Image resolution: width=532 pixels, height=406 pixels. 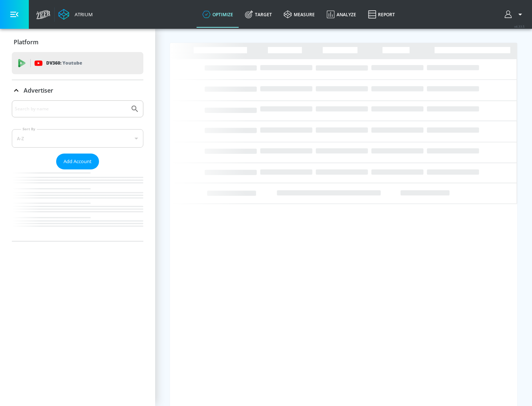 What do you see at coordinates (258, 14) in the screenshot?
I see `a: Target` at bounding box center [258, 14].